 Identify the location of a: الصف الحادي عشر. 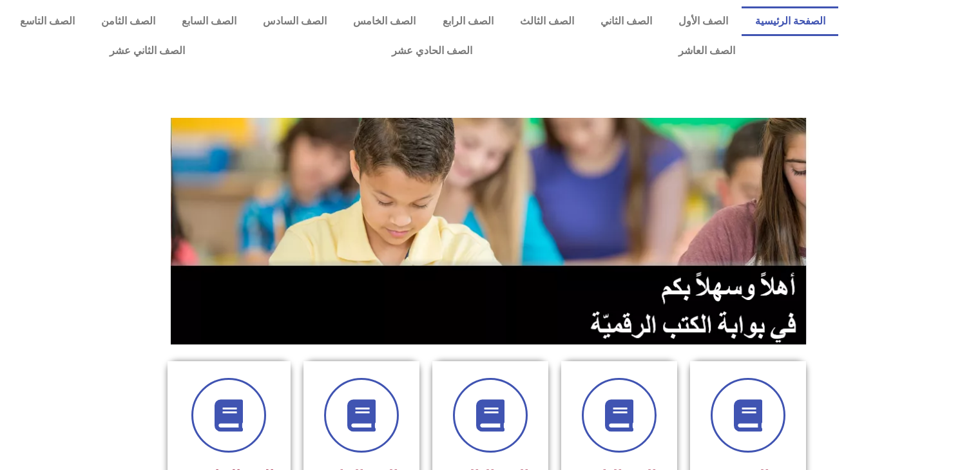
(431, 51).